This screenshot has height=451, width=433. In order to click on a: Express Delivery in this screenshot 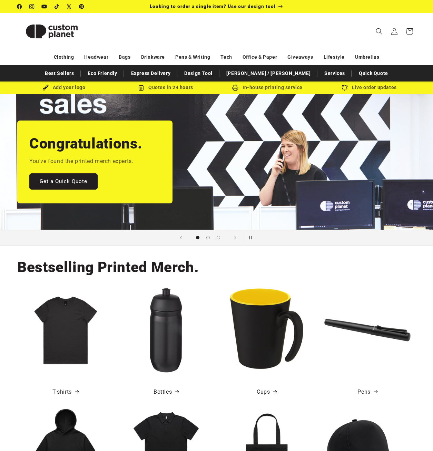, I will do `click(151, 73)`.